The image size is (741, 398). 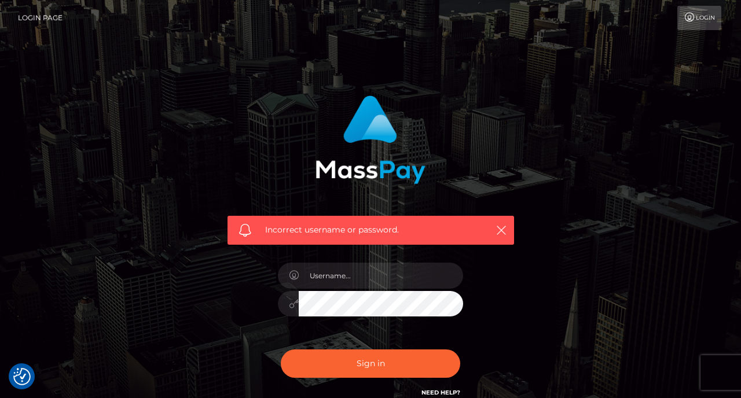 What do you see at coordinates (700, 18) in the screenshot?
I see `a: Login` at bounding box center [700, 18].